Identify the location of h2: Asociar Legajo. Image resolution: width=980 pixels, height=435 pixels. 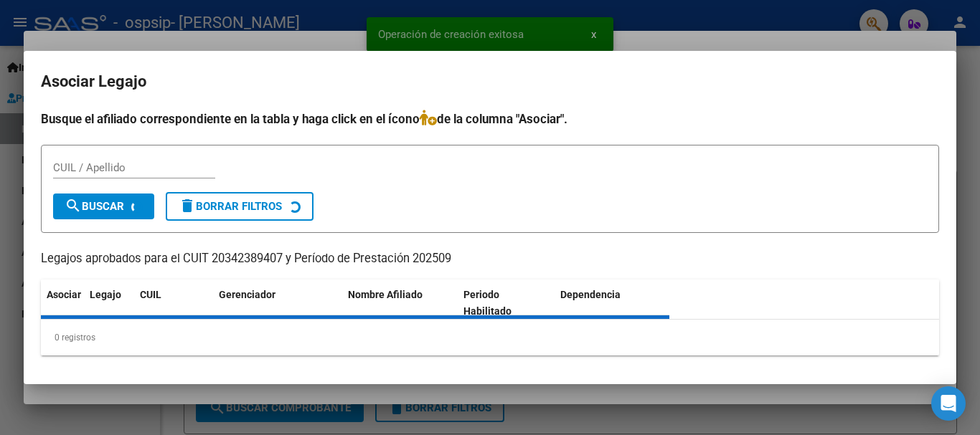
(490, 82).